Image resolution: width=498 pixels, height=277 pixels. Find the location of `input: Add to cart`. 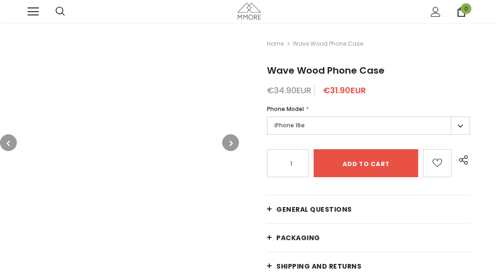

input: Add to cart is located at coordinates (366, 163).